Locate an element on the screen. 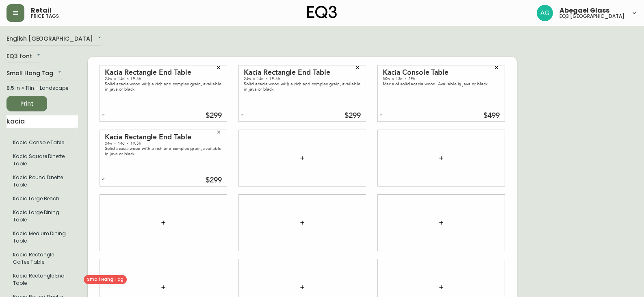 This screenshot has width=644, height=297. div: EQ3 font is located at coordinates (24, 56).